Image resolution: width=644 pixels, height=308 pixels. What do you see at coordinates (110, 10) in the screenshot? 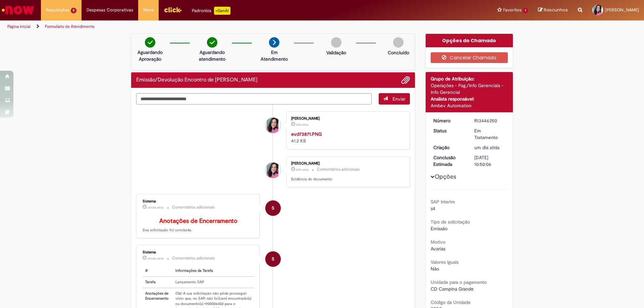
I see `span: Despesas Corporativas` at bounding box center [110, 10].